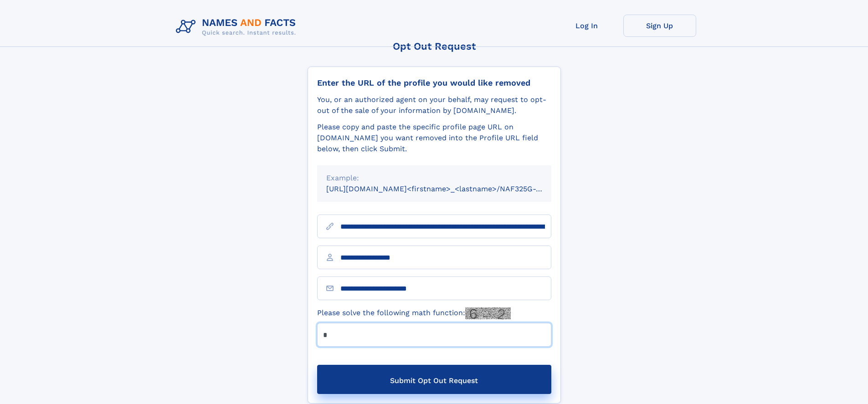 The image size is (868, 404). What do you see at coordinates (434, 83) in the screenshot?
I see `div: Enter the URL of the profile you would like removed` at bounding box center [434, 83].